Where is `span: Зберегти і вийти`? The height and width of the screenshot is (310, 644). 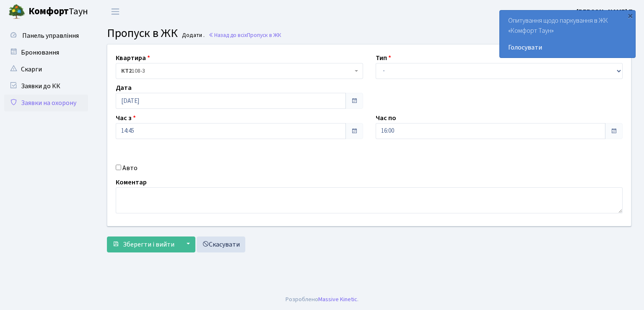
span: Зберегти і вийти is located at coordinates (148, 245).